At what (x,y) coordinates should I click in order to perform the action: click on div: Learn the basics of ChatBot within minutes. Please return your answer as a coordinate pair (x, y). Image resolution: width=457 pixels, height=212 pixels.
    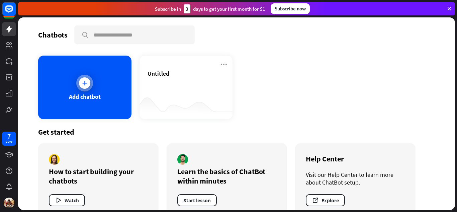
    Looking at the image, I should click on (227, 176).